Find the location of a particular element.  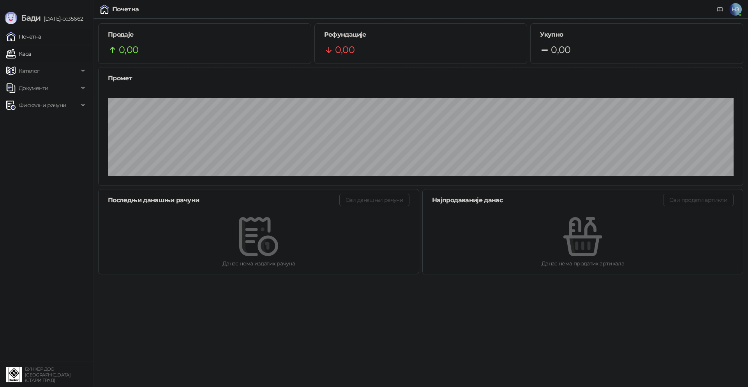

span: Каталог is located at coordinates (29, 71).